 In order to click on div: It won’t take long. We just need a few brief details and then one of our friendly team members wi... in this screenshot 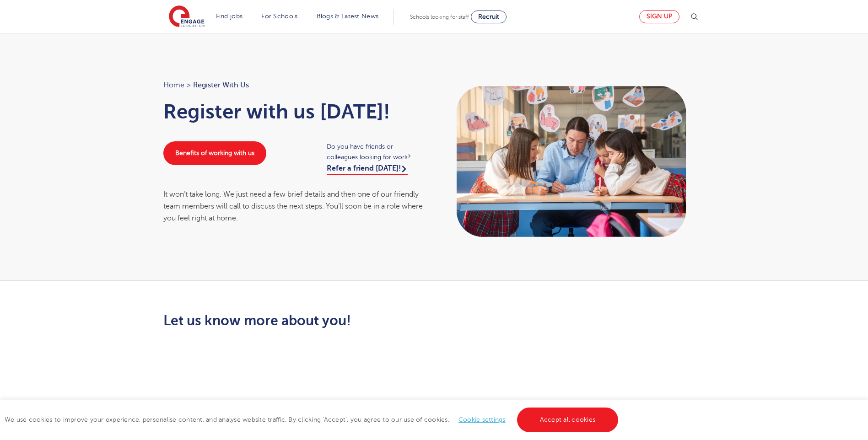, I will do `click(294, 206)`.